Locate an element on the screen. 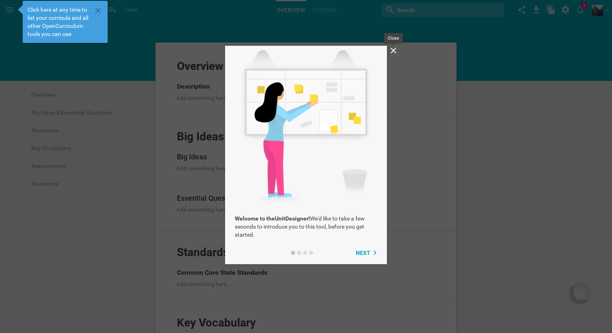 Image resolution: width=612 pixels, height=333 pixels. button: Next is located at coordinates (366, 253).